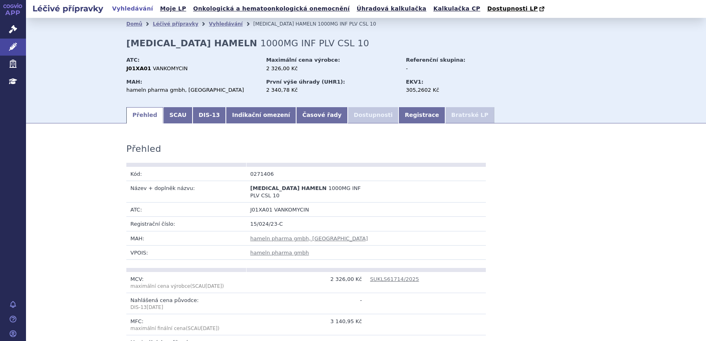  Describe the element at coordinates (145, 115) in the screenshot. I see `a: Přehled` at that location.